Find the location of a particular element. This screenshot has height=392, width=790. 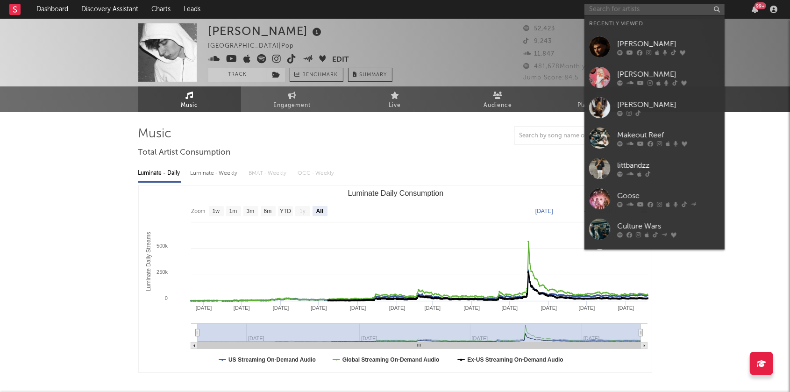

a: Goose is located at coordinates (654, 198).